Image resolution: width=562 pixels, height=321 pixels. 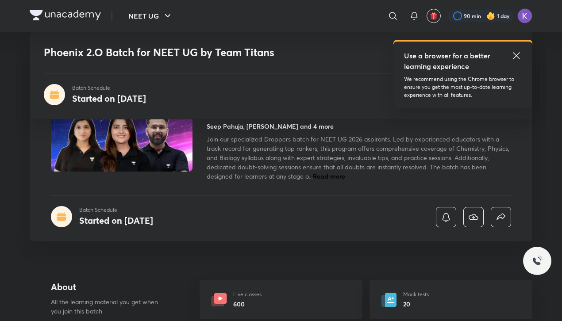 I want to click on img: avatar, so click(x=434, y=16).